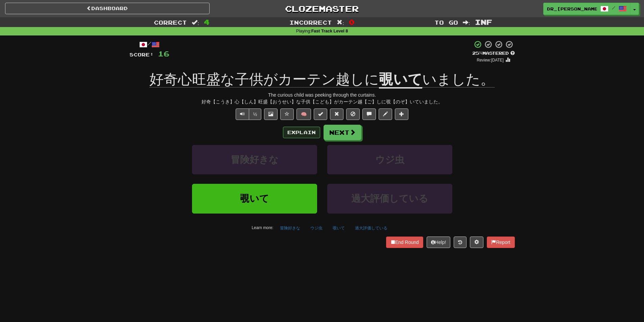  What do you see at coordinates (310, 22) in the screenshot?
I see `span: Incorrect` at bounding box center [310, 22].